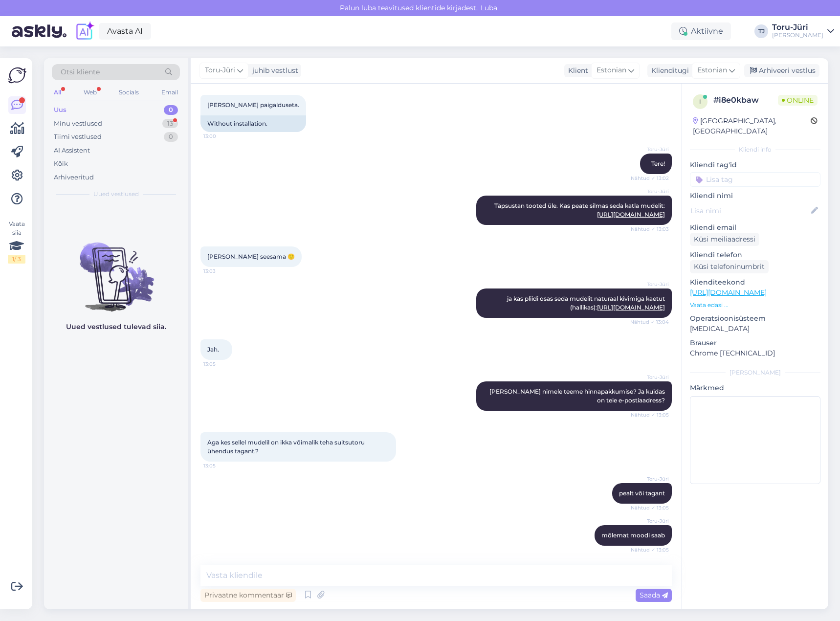  What do you see at coordinates (84, 31) in the screenshot?
I see `img: explore-ai` at bounding box center [84, 31].